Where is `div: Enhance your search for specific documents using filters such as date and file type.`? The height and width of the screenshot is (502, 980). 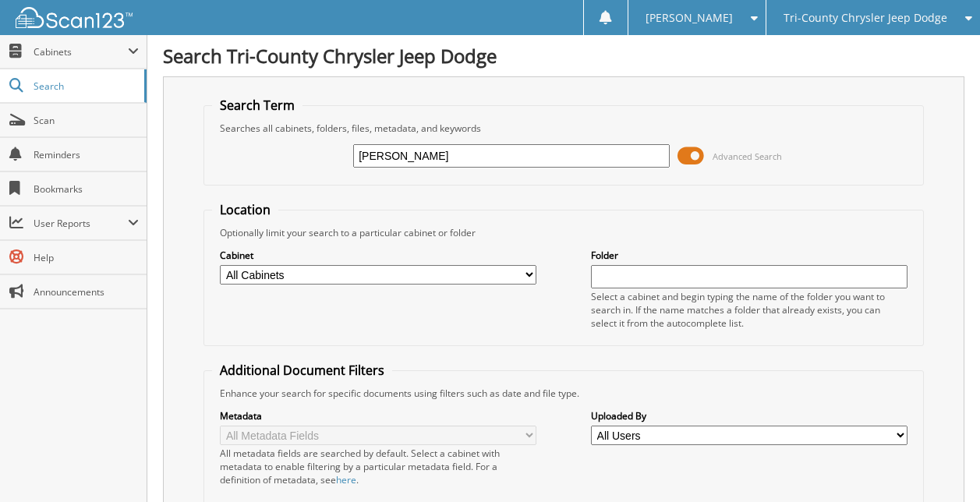 div: Enhance your search for specific documents using filters such as date and file type. is located at coordinates (563, 393).